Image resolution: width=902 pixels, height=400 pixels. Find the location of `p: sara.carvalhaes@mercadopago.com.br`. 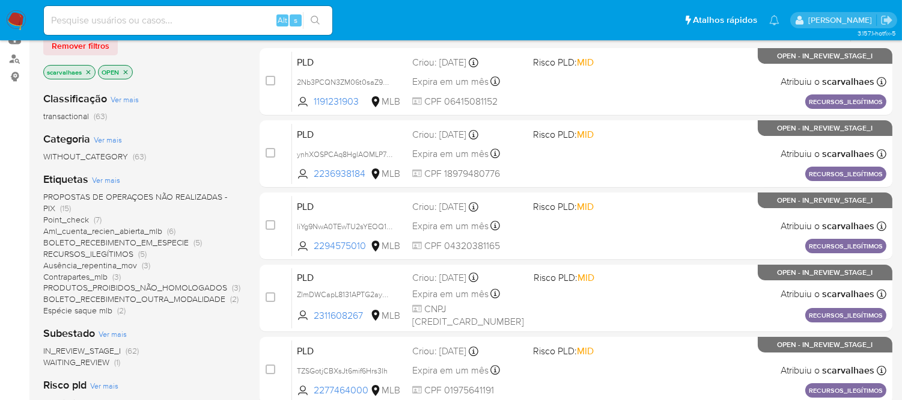

p: sara.carvalhaes@mercadopago.com.br is located at coordinates (842, 20).